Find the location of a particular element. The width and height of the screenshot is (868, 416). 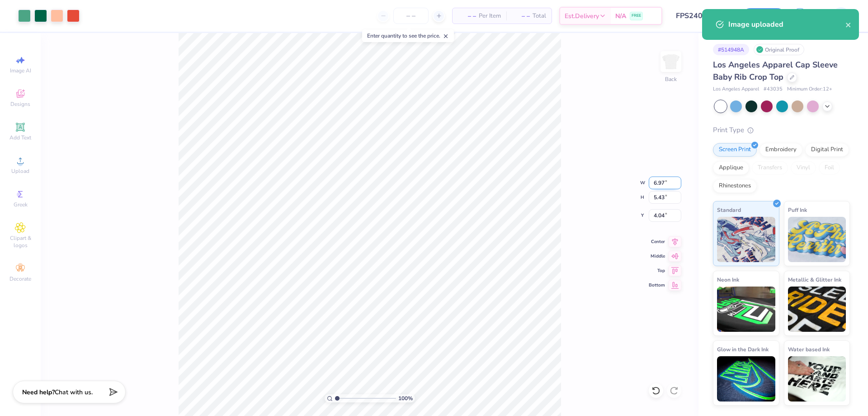

div: Original Proof is located at coordinates (779, 49).